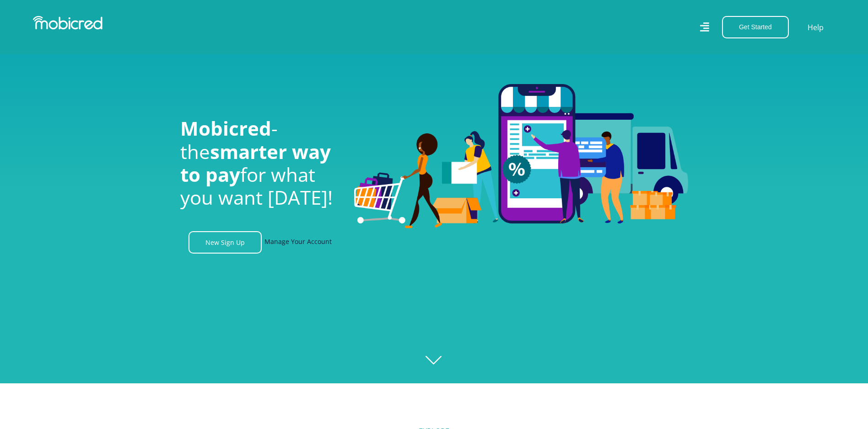 The width and height of the screenshot is (868, 429). Describe the element at coordinates (756, 27) in the screenshot. I see `button: Get Started` at that location.